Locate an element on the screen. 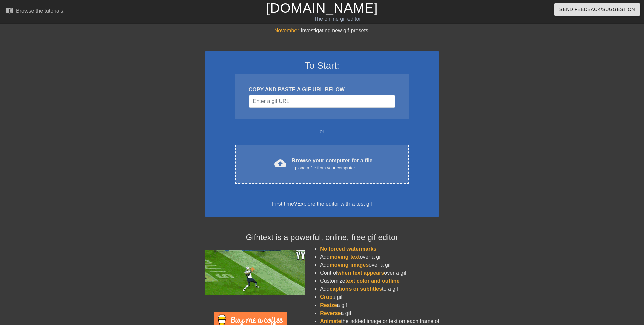 The height and width of the screenshot is (325, 644). span: cloud_upload is located at coordinates (280, 163).